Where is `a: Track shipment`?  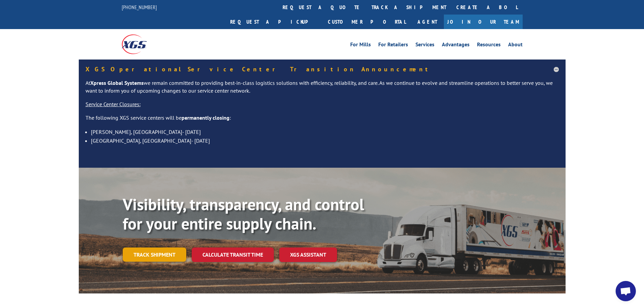
a: Track shipment is located at coordinates (155, 254).